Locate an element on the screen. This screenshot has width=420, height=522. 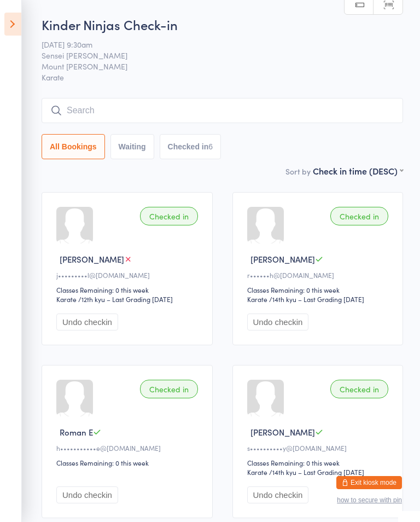
div: Check in time (DESC) is located at coordinates (357, 171).